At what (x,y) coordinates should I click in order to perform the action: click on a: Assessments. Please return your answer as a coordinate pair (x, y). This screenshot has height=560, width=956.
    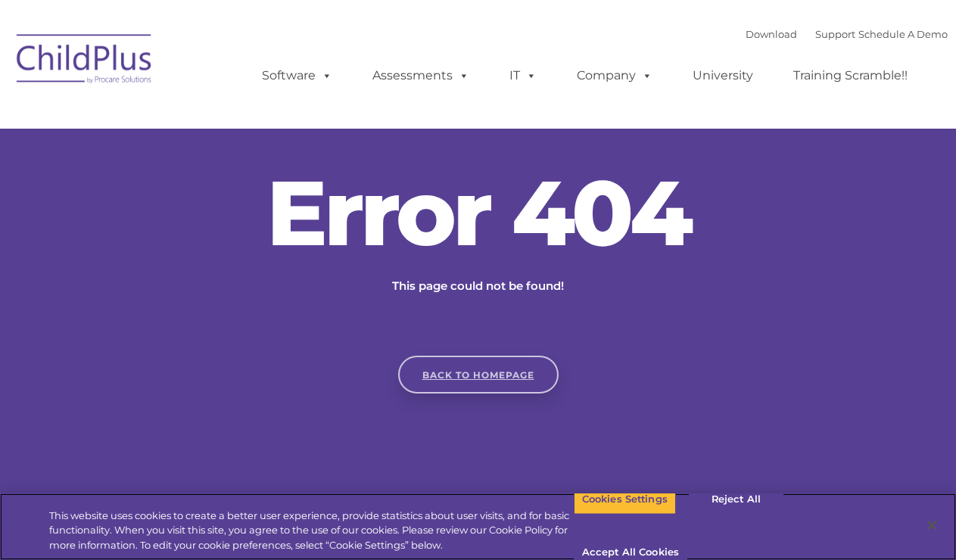
    Looking at the image, I should click on (421, 75).